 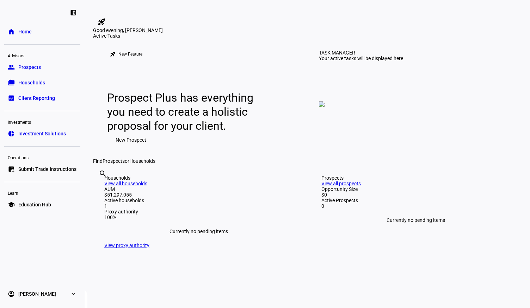 I want to click on span: New Prospect, so click(x=131, y=140).